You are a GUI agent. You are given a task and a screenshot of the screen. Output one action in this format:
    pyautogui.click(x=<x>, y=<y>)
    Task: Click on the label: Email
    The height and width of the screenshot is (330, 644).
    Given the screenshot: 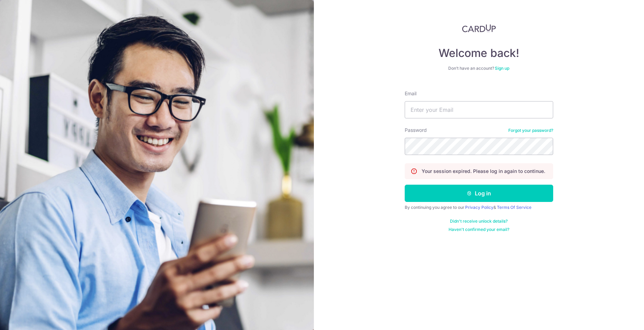 What is the action you would take?
    pyautogui.click(x=411, y=94)
    